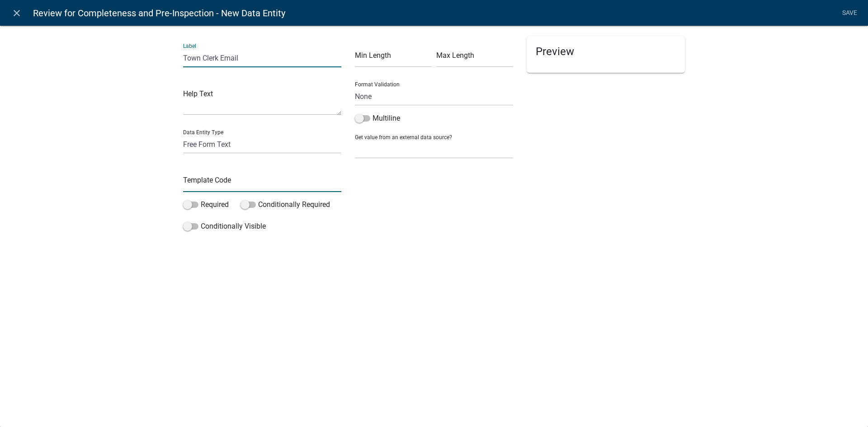 The height and width of the screenshot is (427, 868). I want to click on label: Multiline, so click(378, 118).